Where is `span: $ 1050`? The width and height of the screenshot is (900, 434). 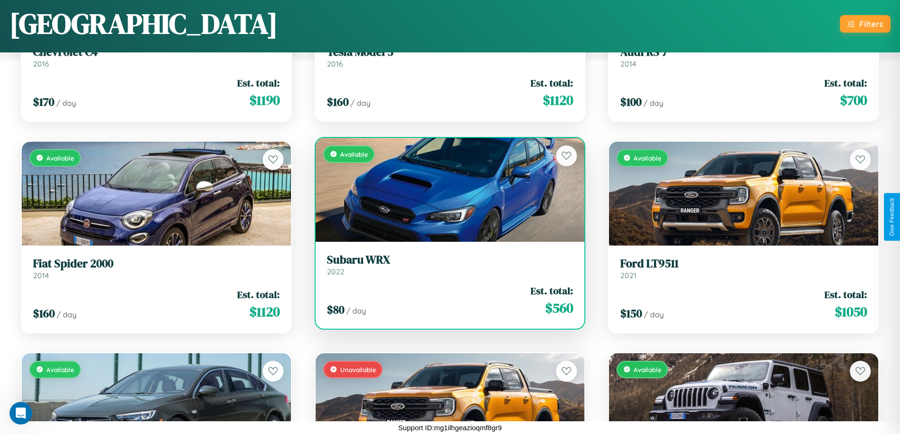
span: $ 1050 is located at coordinates (851, 312).